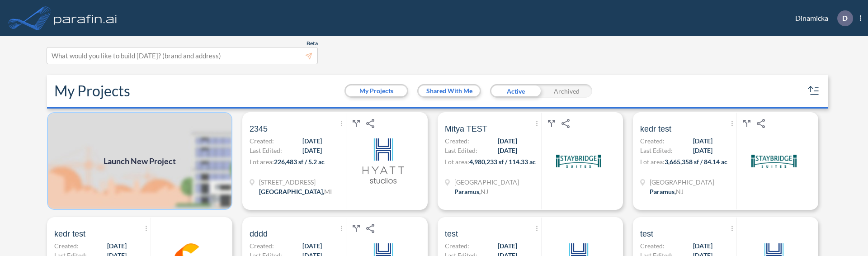 The height and width of the screenshot is (256, 868). Describe the element at coordinates (140, 161) in the screenshot. I see `span: Launch New Project` at that location.